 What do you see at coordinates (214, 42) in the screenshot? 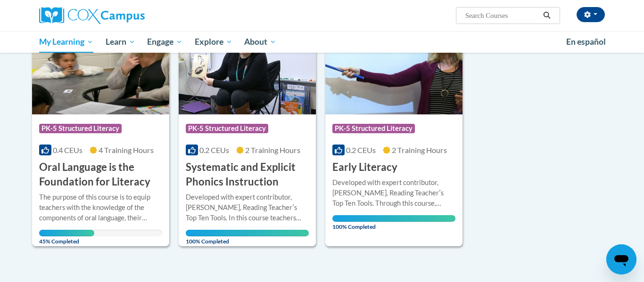
I see `a: Explore` at bounding box center [214, 42].